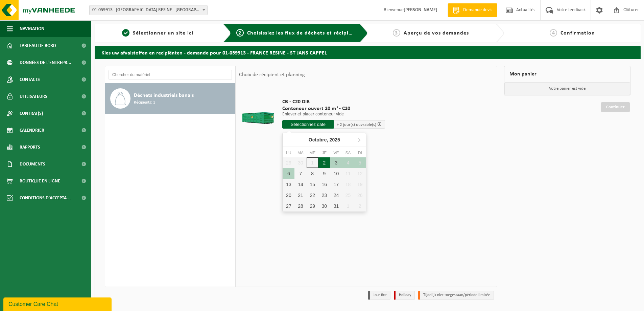 This screenshot has height=311, width=644. Describe the element at coordinates (368, 52) in the screenshot. I see `h2: Kies uw afvalstoffen en recipiënten - demande pour 01-059913 - FRANCE RESINE - ST JANS CAPPEL` at that location.